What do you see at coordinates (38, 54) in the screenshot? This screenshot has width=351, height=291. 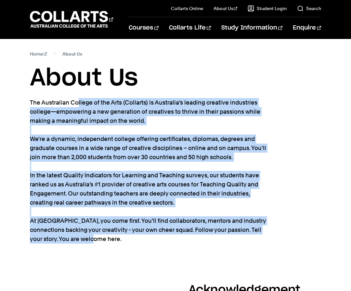 I see `a: Home` at bounding box center [38, 54].